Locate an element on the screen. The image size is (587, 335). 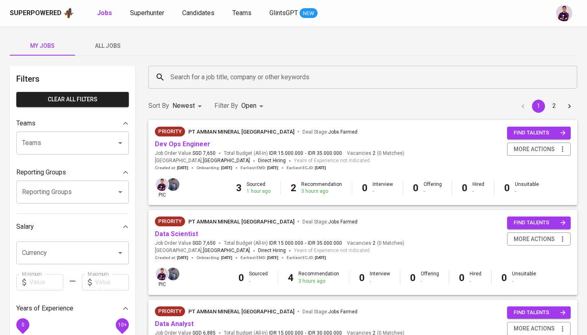
div: Newest is located at coordinates (188, 106).